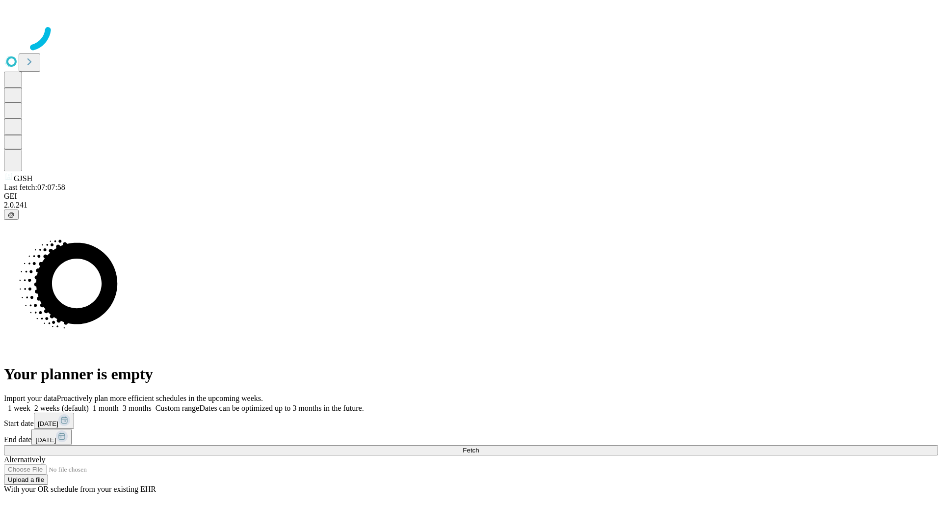 Image resolution: width=942 pixels, height=530 pixels. I want to click on div: Start date, so click(471, 420).